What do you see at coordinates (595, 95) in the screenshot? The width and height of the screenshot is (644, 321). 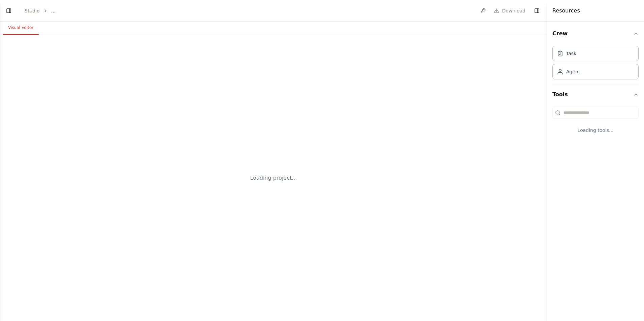 I see `button: Tools` at bounding box center [595, 95].